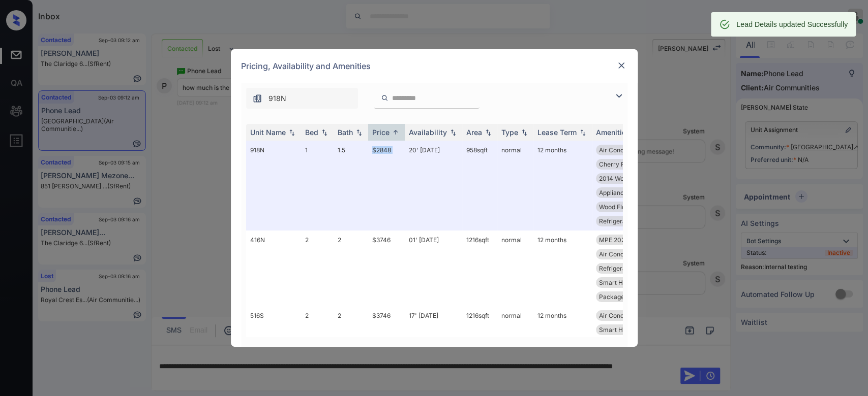 This screenshot has width=868, height=396. What do you see at coordinates (268, 132) in the screenshot?
I see `div: Unit Name` at bounding box center [268, 132].